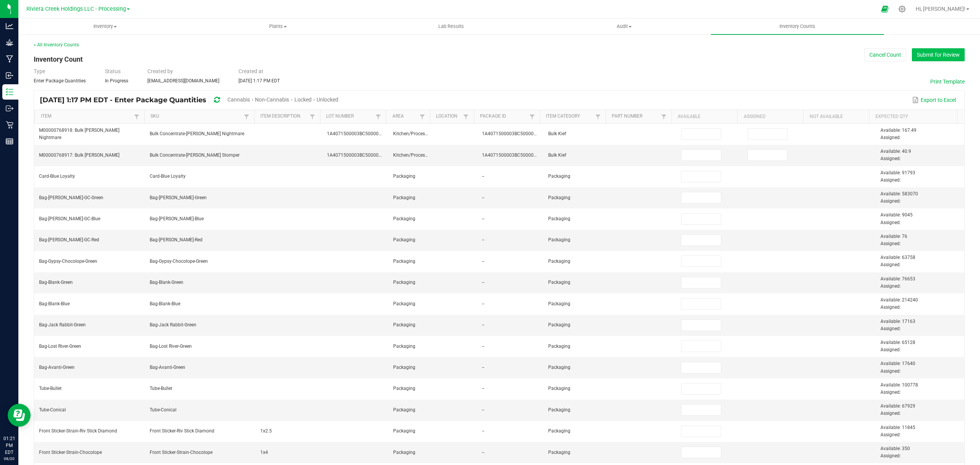 The image size is (980, 465). I want to click on a: Part NumberSortable, so click(636, 116).